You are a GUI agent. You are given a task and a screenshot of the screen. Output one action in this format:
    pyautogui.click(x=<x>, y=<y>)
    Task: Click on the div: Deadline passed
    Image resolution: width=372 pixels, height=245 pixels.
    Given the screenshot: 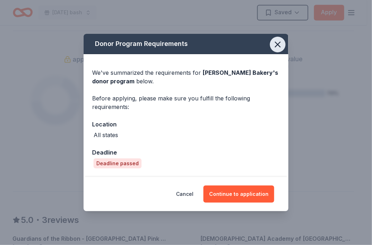 What is the action you would take?
    pyautogui.click(x=117, y=163)
    